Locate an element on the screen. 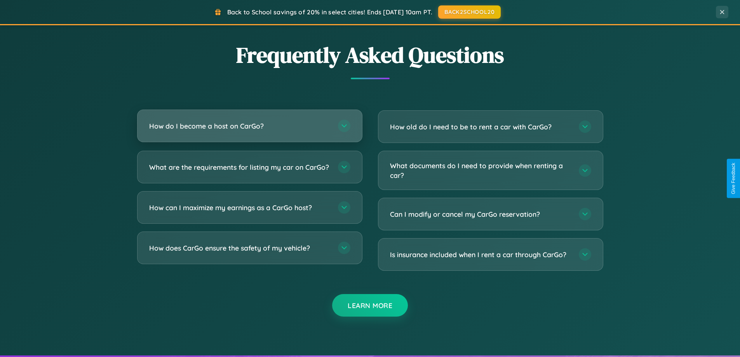  h3: Can I modify or cancel my CarGo reservation? is located at coordinates (480, 214).